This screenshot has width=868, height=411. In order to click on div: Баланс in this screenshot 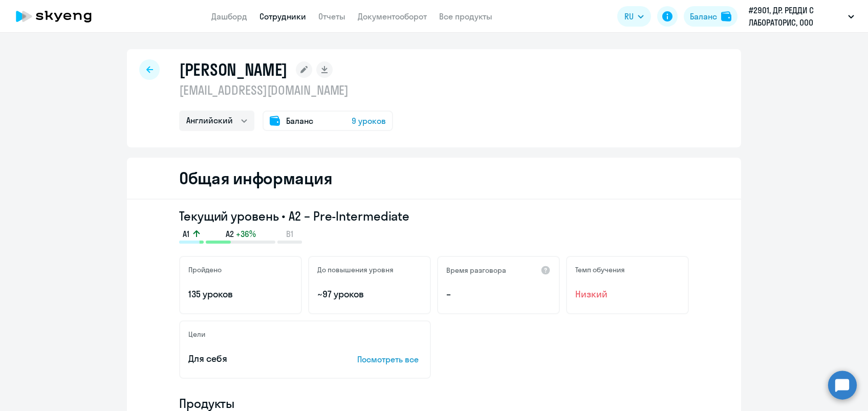, I will do `click(703, 17)`.